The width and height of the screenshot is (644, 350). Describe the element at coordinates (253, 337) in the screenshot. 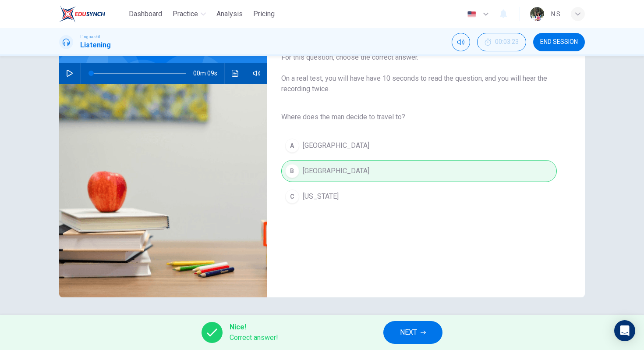

I see `span: Correct answer!` at that location.